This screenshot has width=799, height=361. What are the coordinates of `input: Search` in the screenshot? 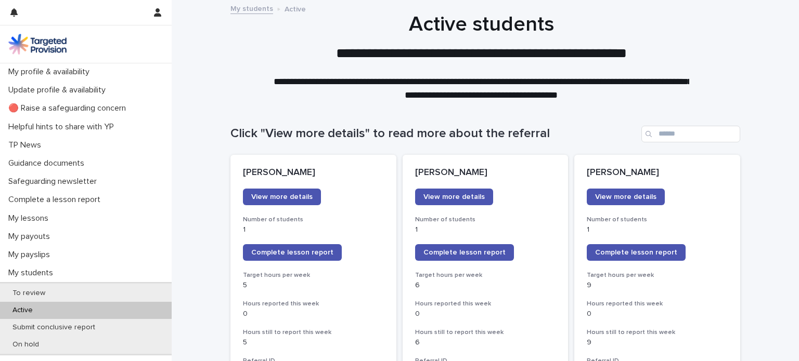 It's located at (691, 134).